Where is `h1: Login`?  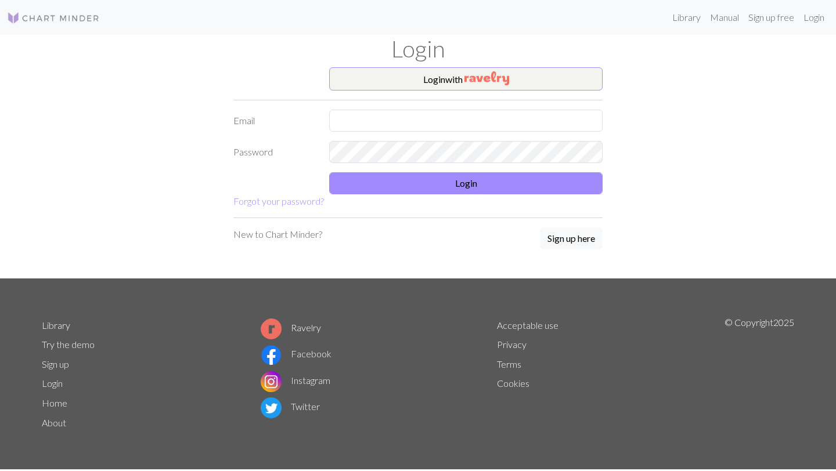
h1: Login is located at coordinates (418, 49).